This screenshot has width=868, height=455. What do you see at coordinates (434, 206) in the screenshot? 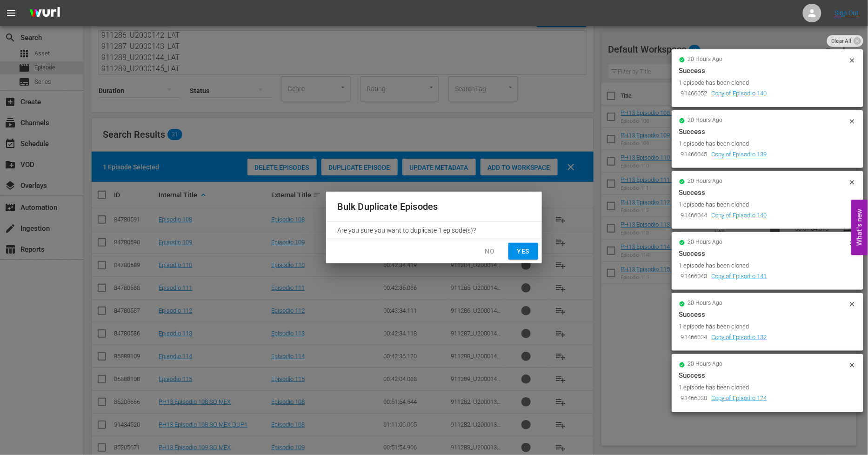
I see `h2: Bulk Duplicate Episodes` at bounding box center [434, 206].